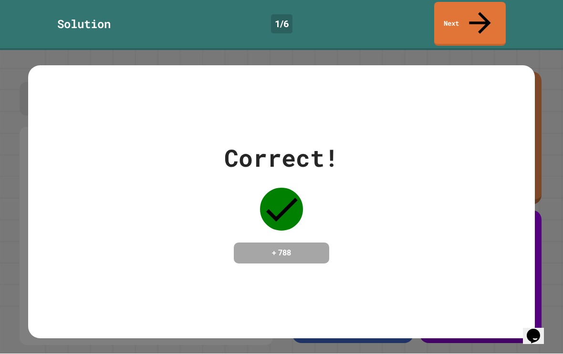  Describe the element at coordinates (84, 24) in the screenshot. I see `div: Solution` at that location.